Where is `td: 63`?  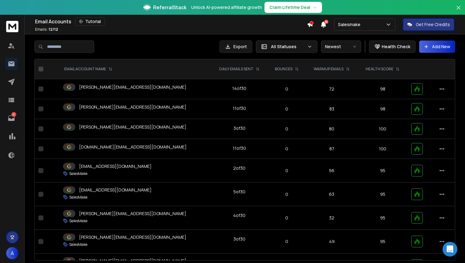 td: 63 is located at coordinates (331, 195).